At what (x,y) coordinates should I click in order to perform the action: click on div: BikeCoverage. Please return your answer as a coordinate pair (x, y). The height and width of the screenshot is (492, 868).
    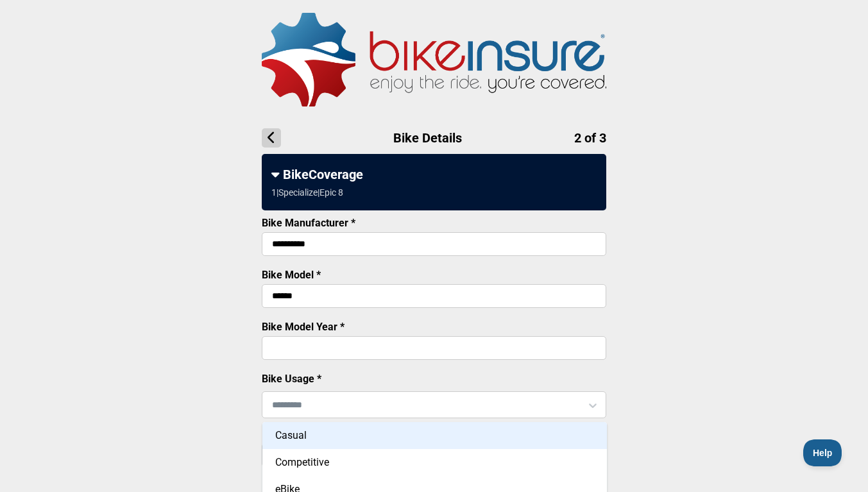
    Looking at the image, I should click on (434, 175).